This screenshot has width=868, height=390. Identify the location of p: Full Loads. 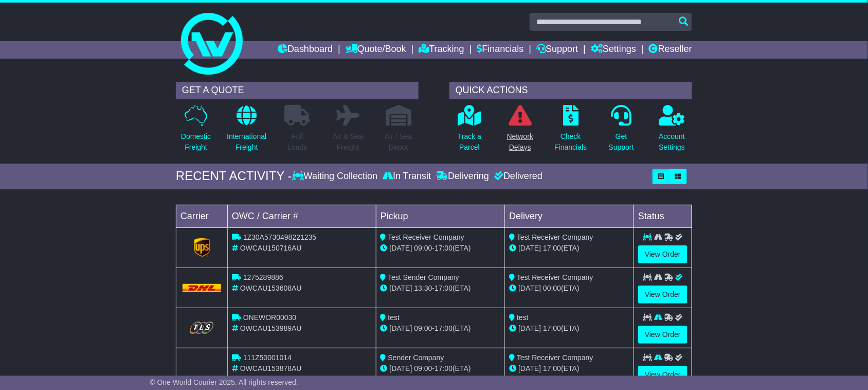
(297, 142).